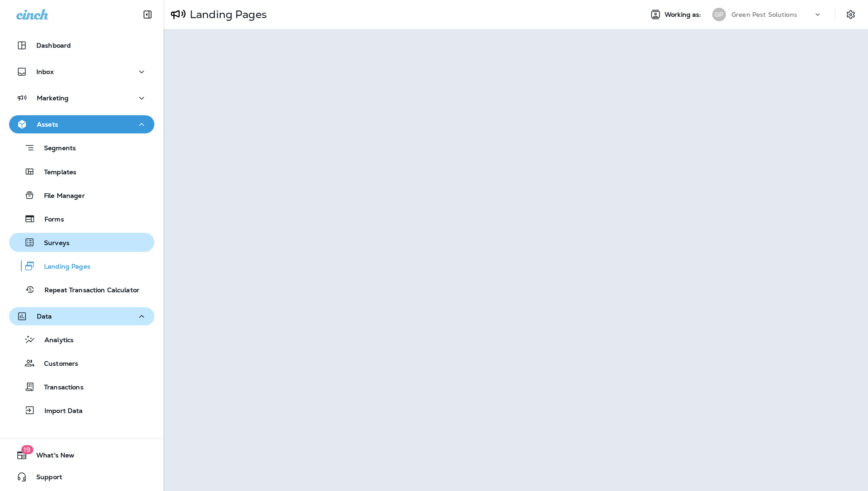  What do you see at coordinates (45, 479) in the screenshot?
I see `span: Support` at bounding box center [45, 479].